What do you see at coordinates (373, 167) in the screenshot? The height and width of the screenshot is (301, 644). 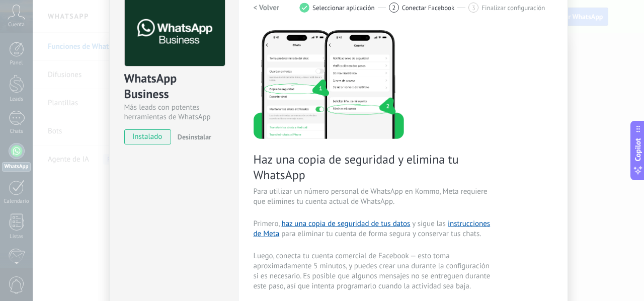 I see `span: Haz una copia de seguridad y elimina tu WhatsApp` at bounding box center [373, 167].